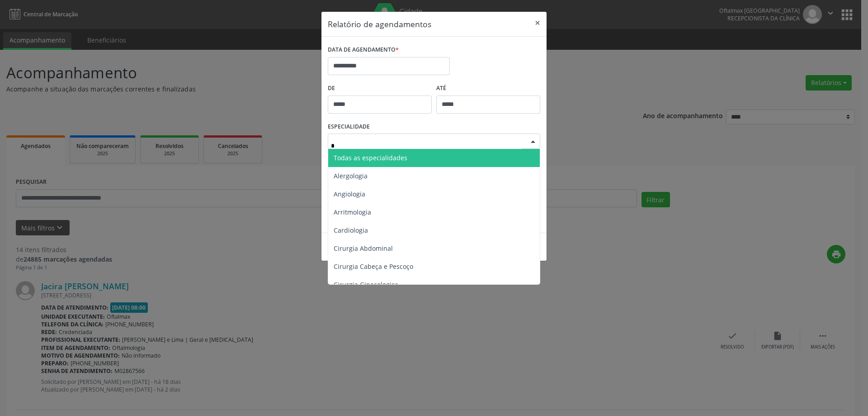 The height and width of the screenshot is (416, 868). What do you see at coordinates (350, 194) in the screenshot?
I see `span: Angiologia` at bounding box center [350, 194].